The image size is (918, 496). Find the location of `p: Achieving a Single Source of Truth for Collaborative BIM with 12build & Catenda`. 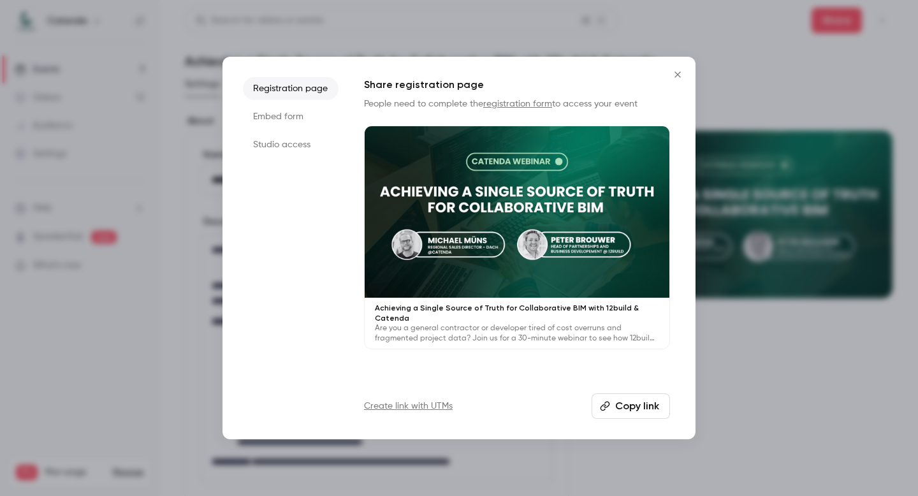

p: Achieving a Single Source of Truth for Collaborative BIM with 12build & Catenda is located at coordinates (517, 313).